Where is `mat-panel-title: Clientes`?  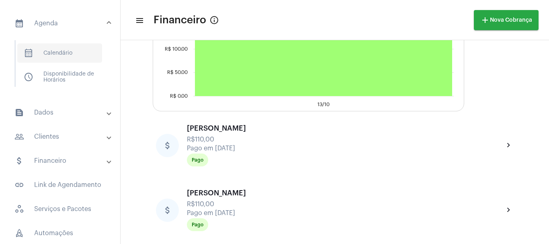
mat-panel-title: Clientes is located at coordinates (61, 137).